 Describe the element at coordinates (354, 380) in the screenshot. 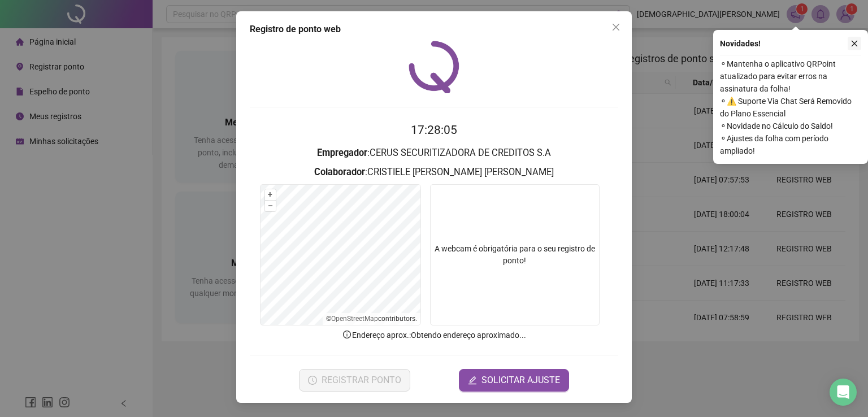

I see `button: REGISTRAR PONTO` at that location.